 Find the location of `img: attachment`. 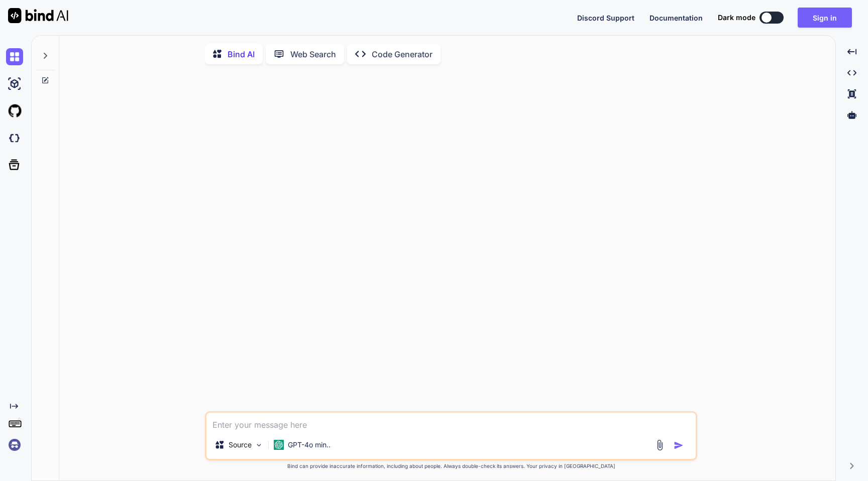

img: attachment is located at coordinates (660, 445).